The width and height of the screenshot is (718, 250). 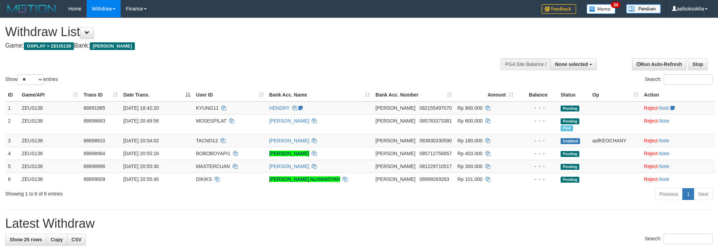 What do you see at coordinates (238, 32) in the screenshot?
I see `h1: Withdraw List` at bounding box center [238, 32].